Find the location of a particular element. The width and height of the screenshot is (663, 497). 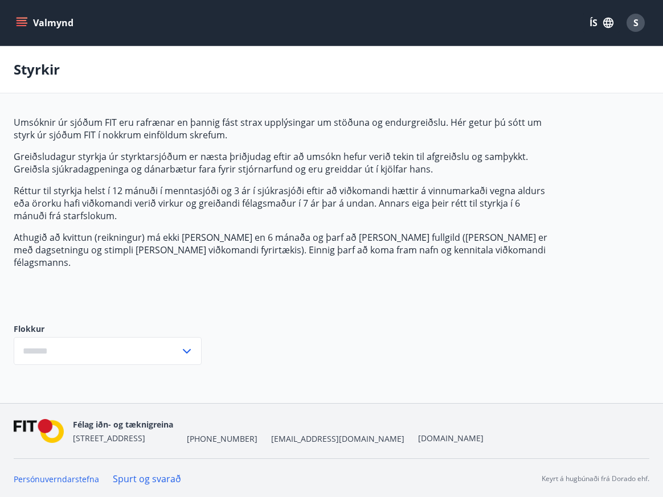

button: S is located at coordinates (636, 23).